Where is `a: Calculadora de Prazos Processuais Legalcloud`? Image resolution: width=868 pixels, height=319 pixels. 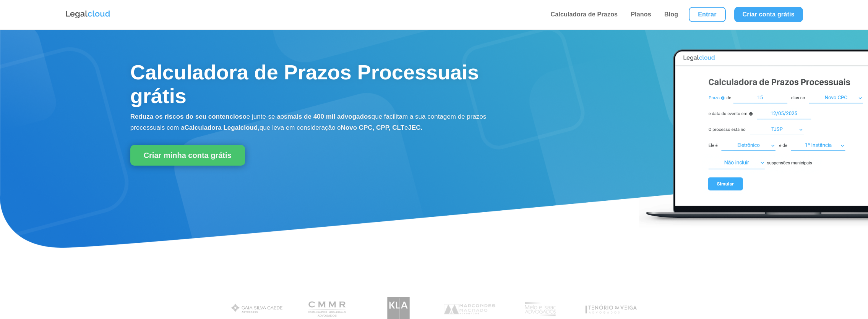
a: Calculadora de Prazos Processuais Legalcloud is located at coordinates (753, 226).